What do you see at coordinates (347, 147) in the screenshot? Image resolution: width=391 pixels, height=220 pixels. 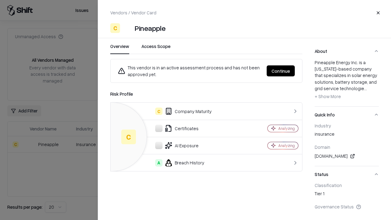 I see `div: Domain` at bounding box center [347, 147].